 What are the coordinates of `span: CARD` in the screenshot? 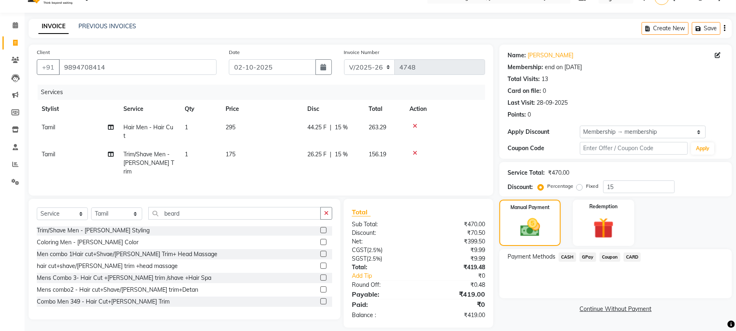 It's located at (632, 257).